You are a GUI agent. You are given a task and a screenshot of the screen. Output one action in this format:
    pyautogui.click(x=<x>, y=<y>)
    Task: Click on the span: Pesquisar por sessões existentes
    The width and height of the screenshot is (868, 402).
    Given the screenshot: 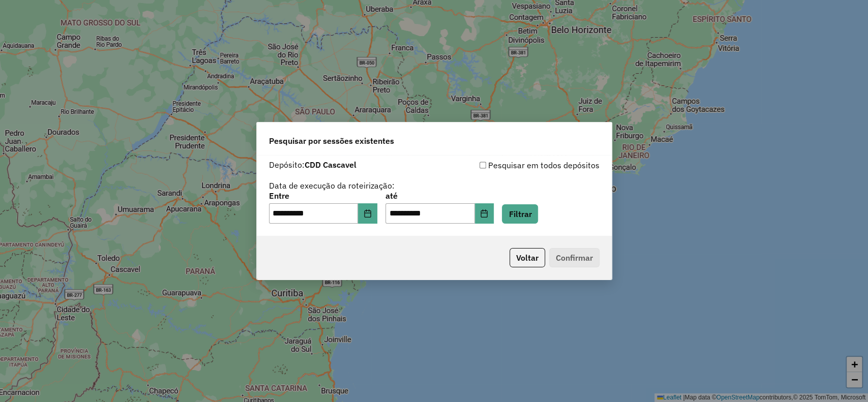 What is the action you would take?
    pyautogui.click(x=331, y=141)
    